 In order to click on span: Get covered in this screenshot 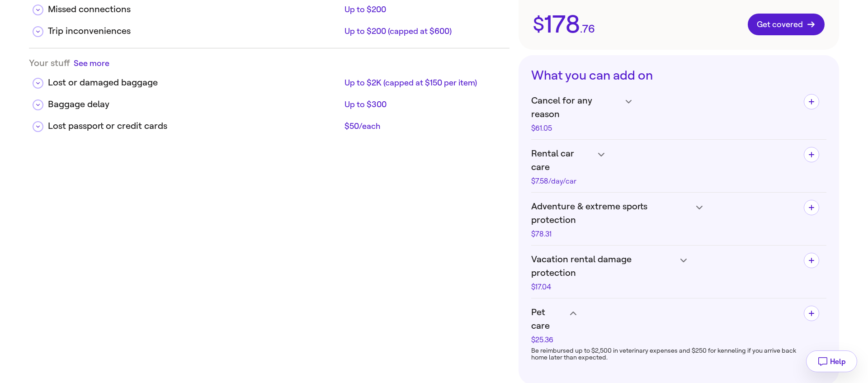, I will do `click(786, 25)`.